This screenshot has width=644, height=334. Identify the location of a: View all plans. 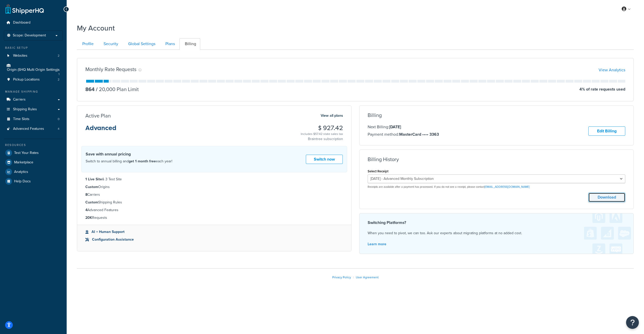
(332, 116).